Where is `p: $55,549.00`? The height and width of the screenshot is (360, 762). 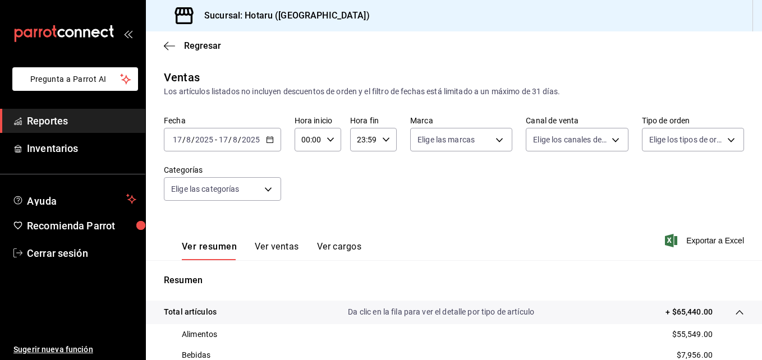
p: $55,549.00 is located at coordinates (692, 334).